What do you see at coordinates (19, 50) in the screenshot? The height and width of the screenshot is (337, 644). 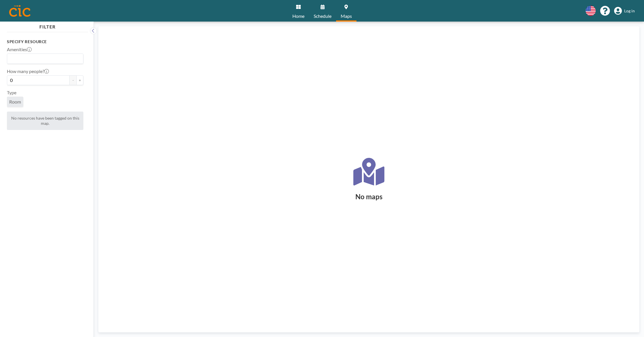 I see `label: Amenities` at bounding box center [19, 50].